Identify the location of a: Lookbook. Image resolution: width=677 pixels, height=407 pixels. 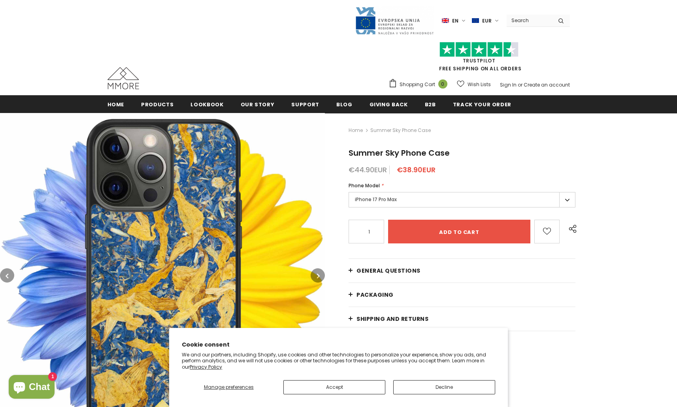
(207, 104).